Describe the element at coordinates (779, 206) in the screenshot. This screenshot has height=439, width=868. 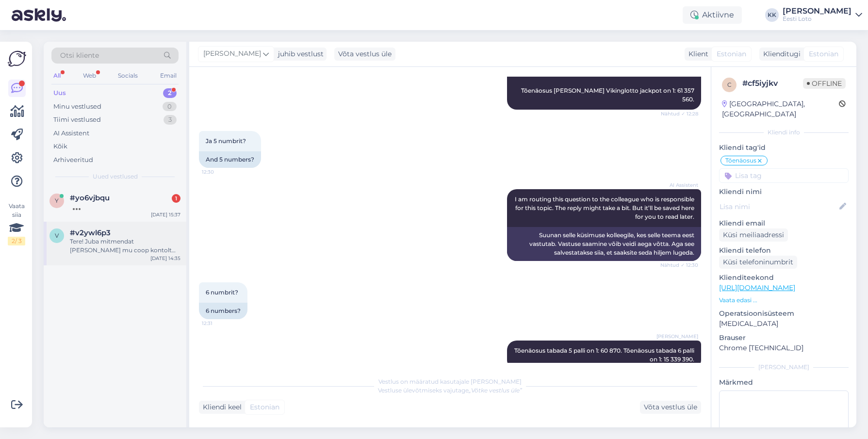
I see `input: Lisa nimi` at that location.